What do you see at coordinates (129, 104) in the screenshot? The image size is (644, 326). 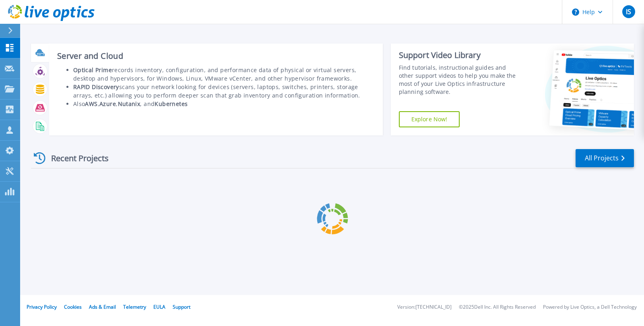 I see `b: Nutanix` at bounding box center [129, 104].